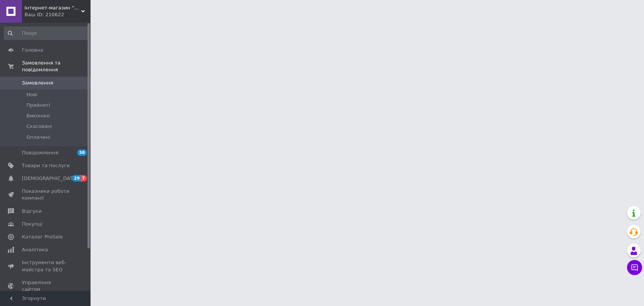 The width and height of the screenshot is (644, 306). What do you see at coordinates (46, 265) in the screenshot?
I see `span: Інструменти веб-майстра та SEO` at bounding box center [46, 265].